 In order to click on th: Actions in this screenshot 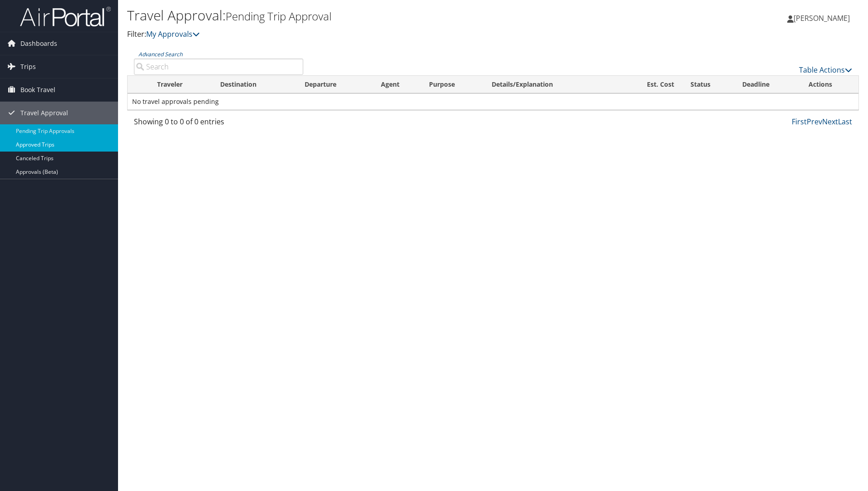, I will do `click(830, 84)`.